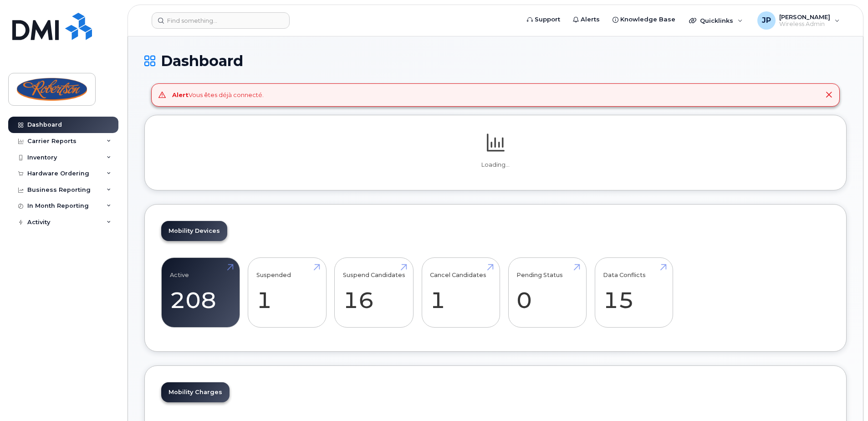 Image resolution: width=868 pixels, height=421 pixels. Describe the element at coordinates (200, 293) in the screenshot. I see `a: Active 208` at that location.